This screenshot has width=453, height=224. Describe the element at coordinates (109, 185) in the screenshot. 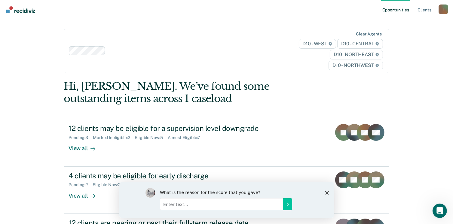

I see `div: Eligible Now : 3` at that location.